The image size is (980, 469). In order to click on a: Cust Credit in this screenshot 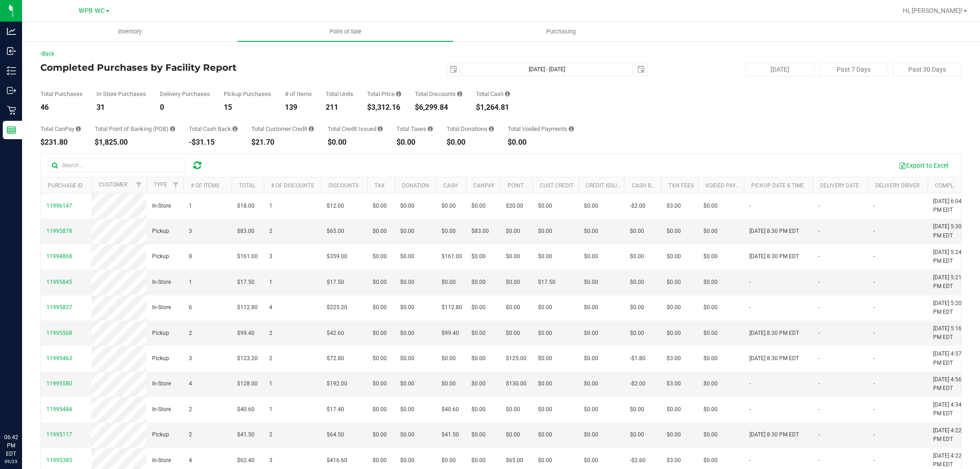, I will do `click(556, 185)`.